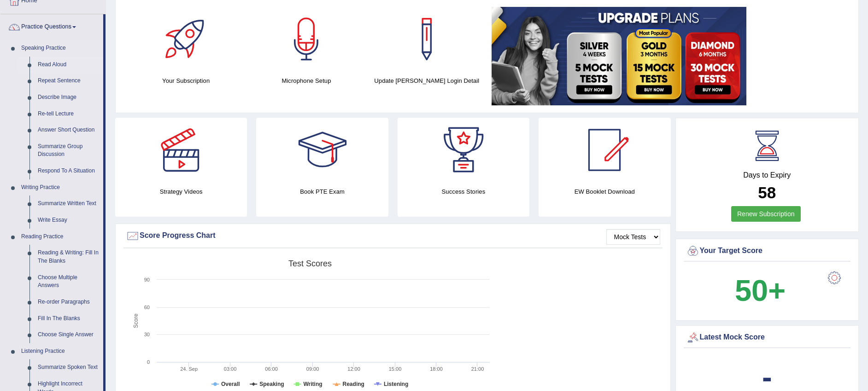  I want to click on a: Practice Questions, so click(51, 26).